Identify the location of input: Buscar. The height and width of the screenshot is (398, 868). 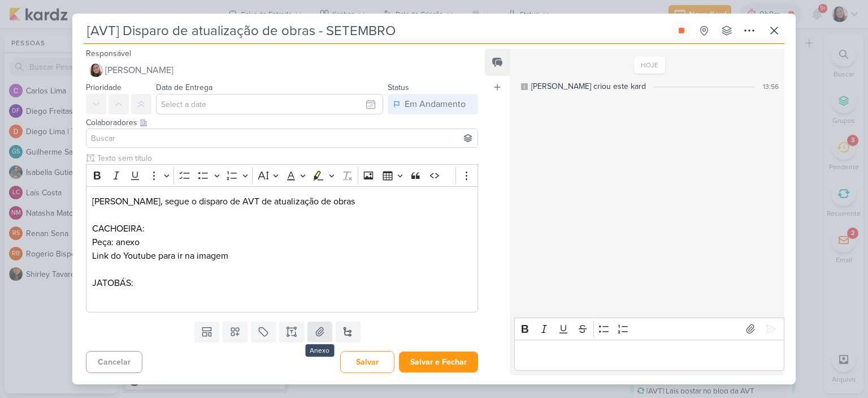
(282, 138).